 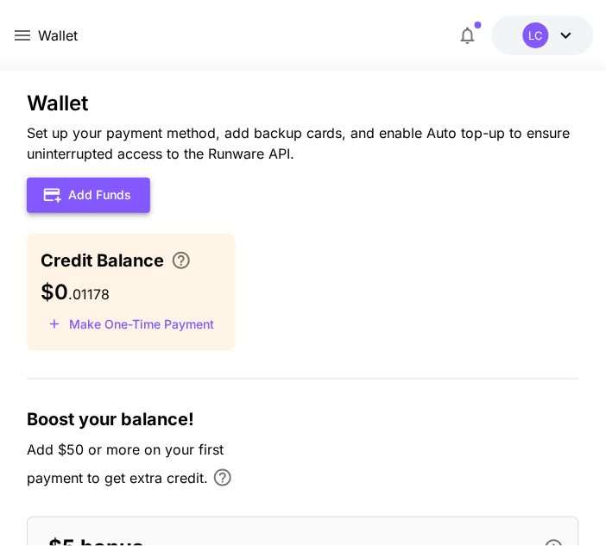 I want to click on p: Set up your payment method, add backup cards, and enable Auto top-up to ensure uninterrupted acce..., so click(x=303, y=143).